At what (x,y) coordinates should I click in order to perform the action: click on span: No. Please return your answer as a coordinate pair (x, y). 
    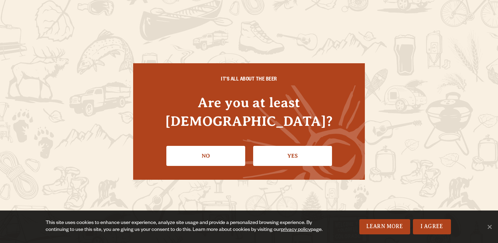
    Looking at the image, I should click on (489, 227).